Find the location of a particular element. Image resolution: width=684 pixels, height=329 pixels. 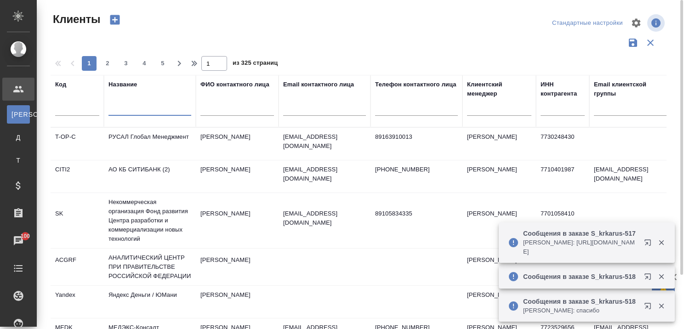

td: АНАЛИТИЧЕСКИЙ ЦЕНТР ПРИ ПРАВИТЕЛЬСТВЕ РОССИЙСКОЙ ФЕДЕРАЦИИ is located at coordinates (150, 267).